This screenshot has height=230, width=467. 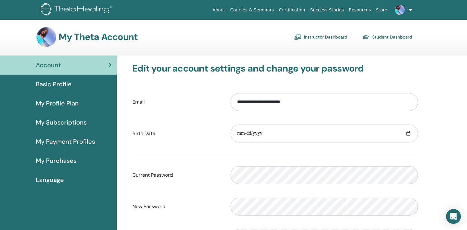 What do you see at coordinates (98, 37) in the screenshot?
I see `h3: My Theta Account` at bounding box center [98, 37].